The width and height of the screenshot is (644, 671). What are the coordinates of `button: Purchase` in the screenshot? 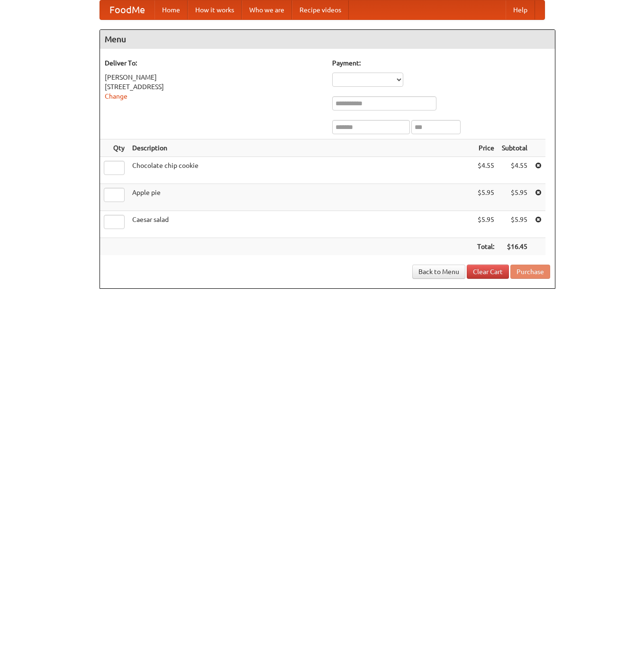 It's located at (531, 272).